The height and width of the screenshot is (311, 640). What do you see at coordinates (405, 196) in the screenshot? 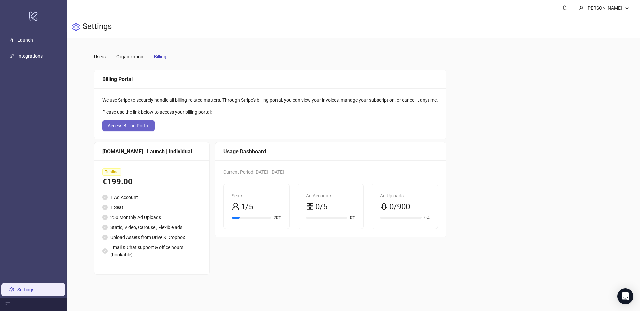
I see `div: Ad Uploads` at bounding box center [405, 196].